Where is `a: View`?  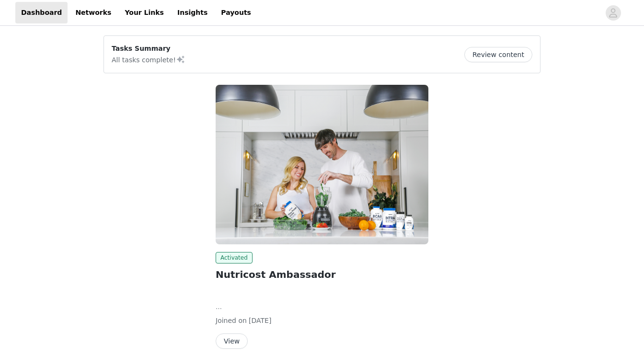
a: View is located at coordinates (231, 341).